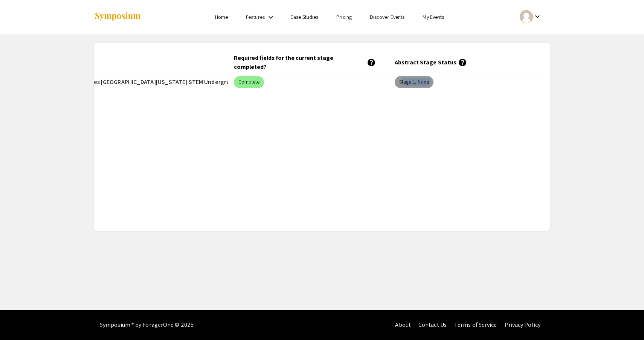 The height and width of the screenshot is (340, 644). I want to click on a: Pricing, so click(344, 17).